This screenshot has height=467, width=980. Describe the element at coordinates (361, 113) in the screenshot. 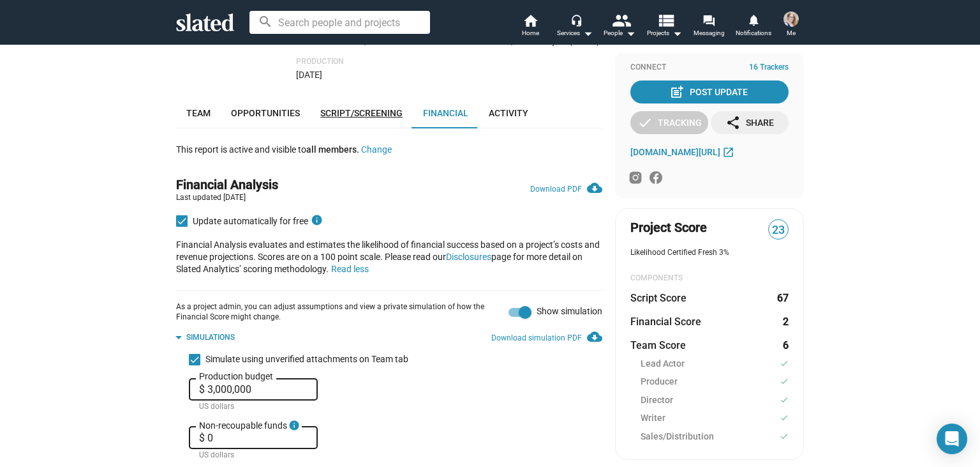

I see `span: Script/Screening` at that location.